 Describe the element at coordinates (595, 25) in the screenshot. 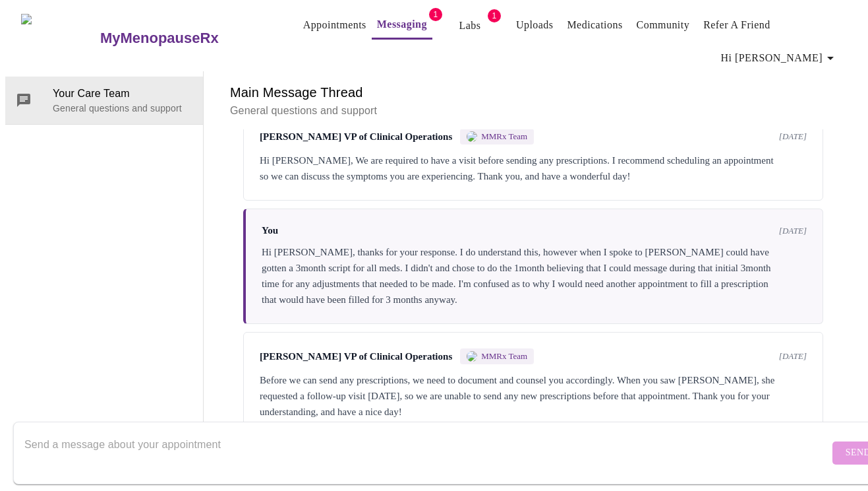

I see `button: Medications` at that location.